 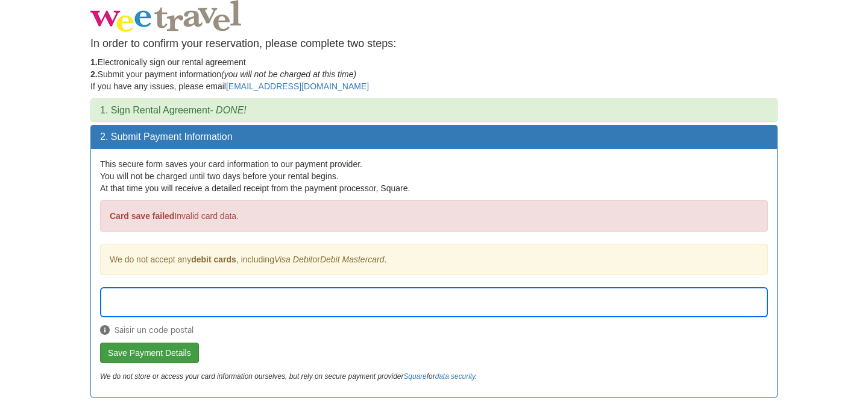 I want to click on h3: 1. Sign Rental Agreement, so click(x=434, y=110).